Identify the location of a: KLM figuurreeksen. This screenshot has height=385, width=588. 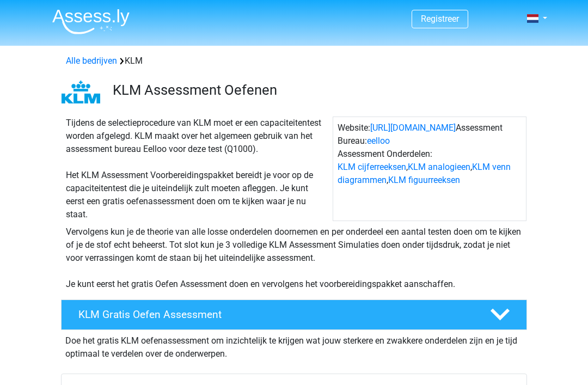
(424, 179).